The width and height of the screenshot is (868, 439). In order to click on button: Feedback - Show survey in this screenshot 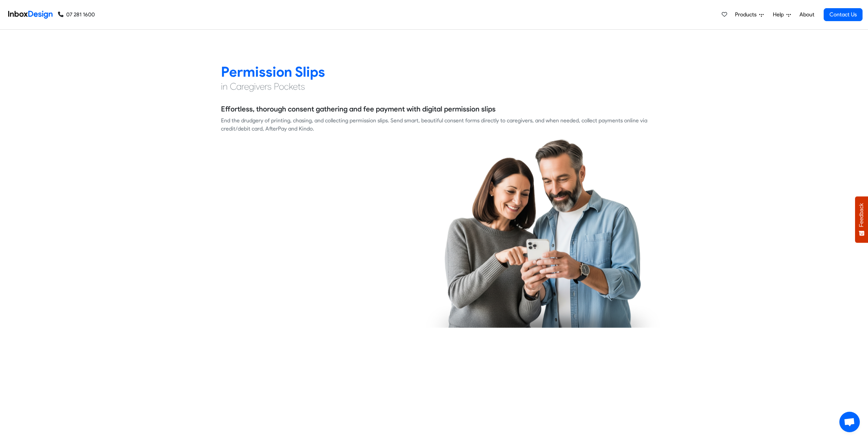, I will do `click(861, 219)`.